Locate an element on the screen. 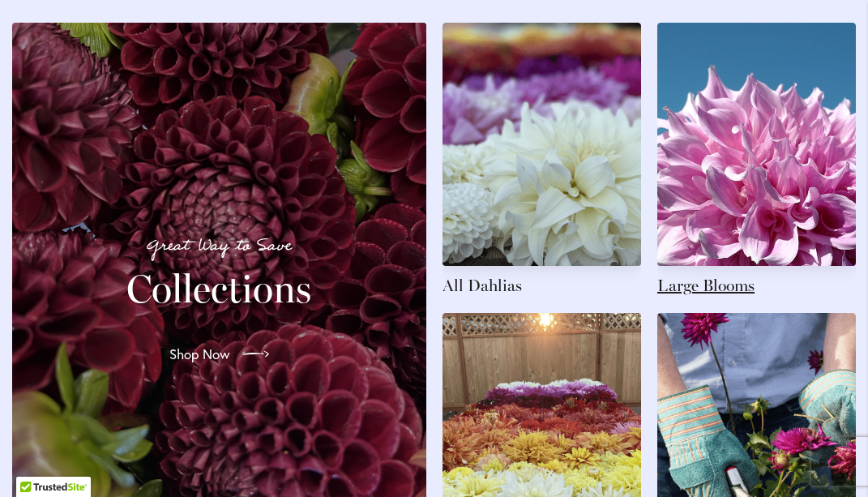 This screenshot has height=497, width=868. h2: Collections is located at coordinates (219, 289).